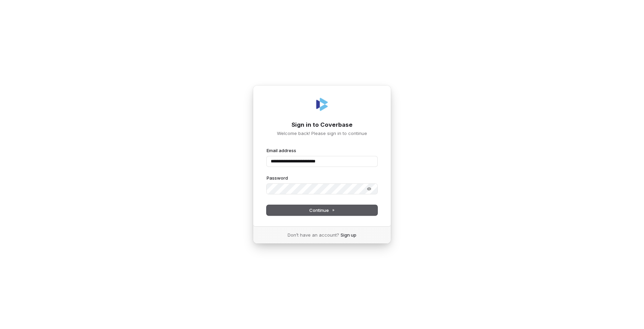  Describe the element at coordinates (282, 150) in the screenshot. I see `label: Email address` at that location.